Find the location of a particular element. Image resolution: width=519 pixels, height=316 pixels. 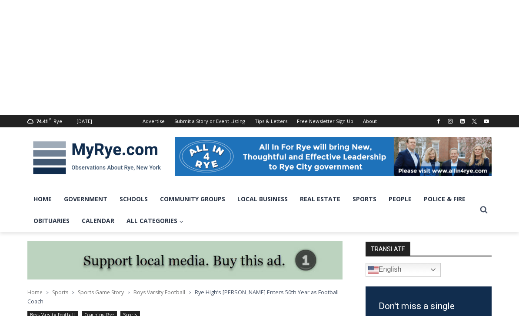

img: All in for Rye is located at coordinates (333, 157).